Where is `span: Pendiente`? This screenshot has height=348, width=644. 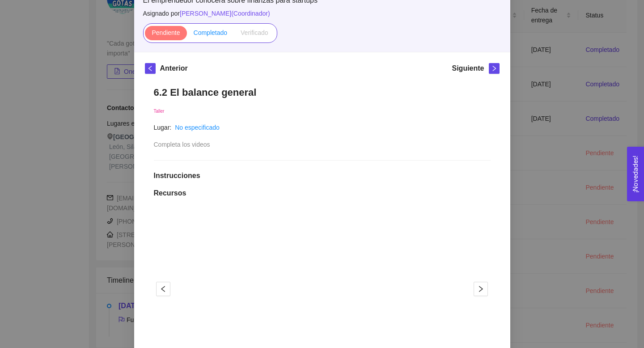 span: Pendiente is located at coordinates (165, 33).